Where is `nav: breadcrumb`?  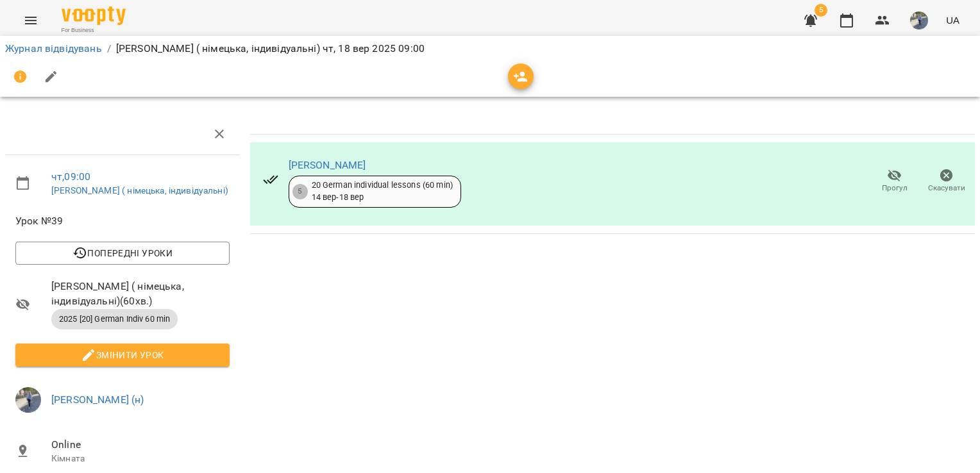
nav: breadcrumb is located at coordinates (490, 48).